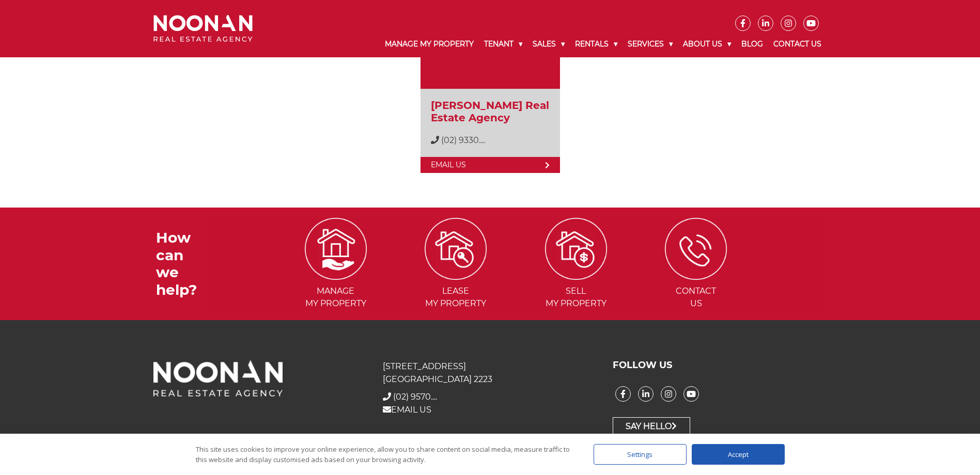 This screenshot has height=475, width=980. I want to click on div: This site uses cookies to improve your online experience, allow you to share content on social me..., so click(385, 454).